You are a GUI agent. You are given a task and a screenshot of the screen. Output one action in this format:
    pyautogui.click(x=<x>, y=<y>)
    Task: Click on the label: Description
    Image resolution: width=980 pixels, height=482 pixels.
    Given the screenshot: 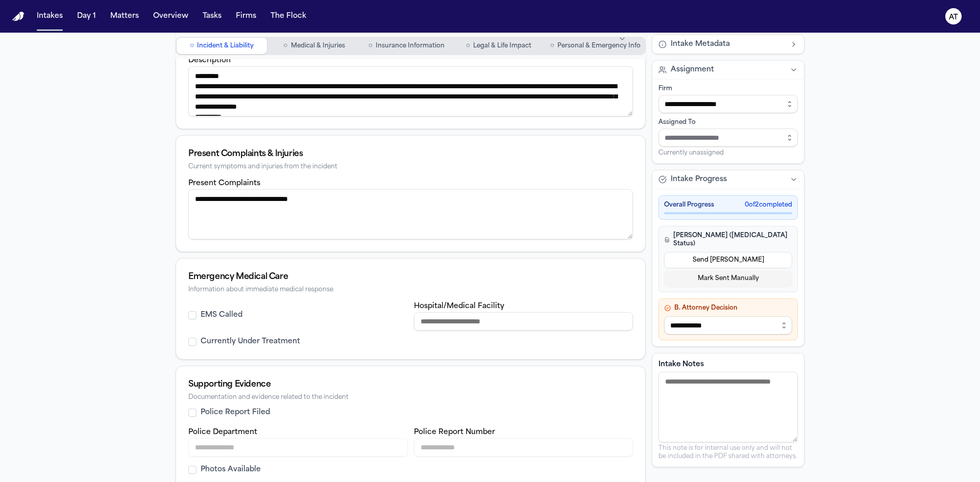 What is the action you would take?
    pyautogui.click(x=209, y=60)
    